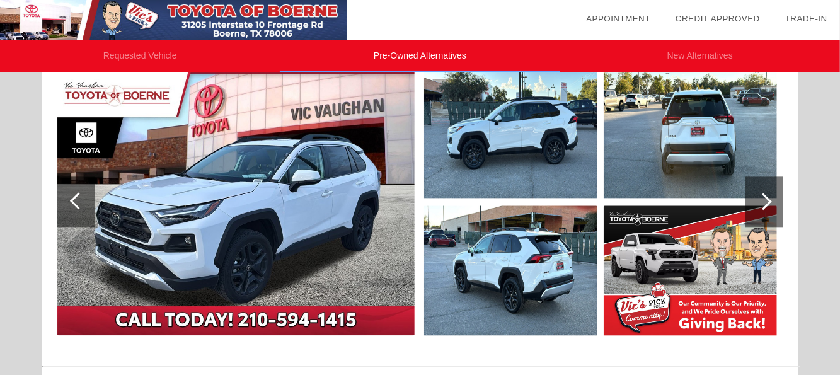  I want to click on li: Pre-Owned Alternatives, so click(420, 56).